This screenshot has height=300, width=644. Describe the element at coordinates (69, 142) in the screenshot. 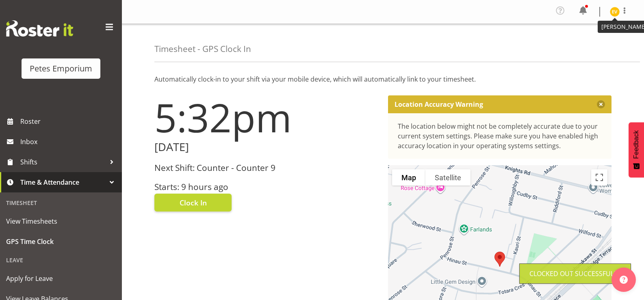

I see `span: Inbox` at that location.